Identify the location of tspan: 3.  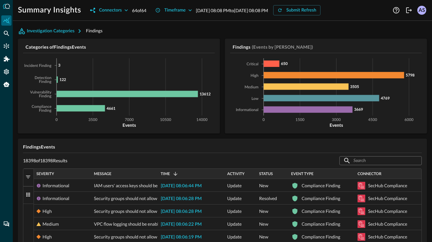
(59, 65).